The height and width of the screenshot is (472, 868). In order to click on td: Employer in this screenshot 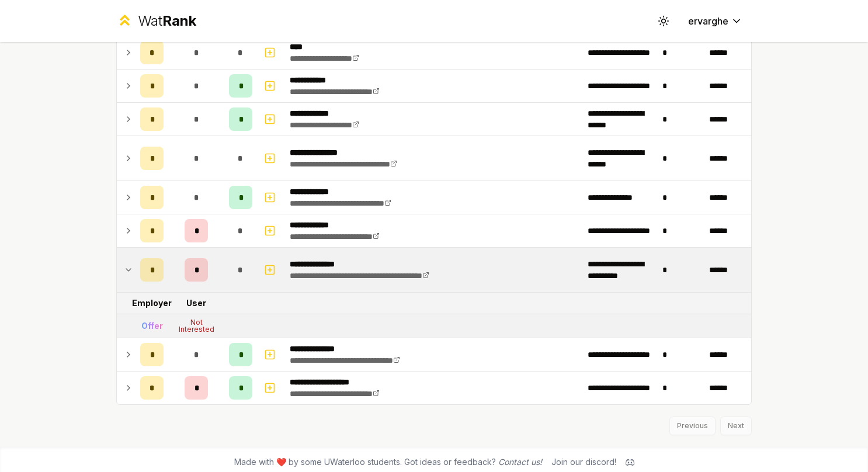, I will do `click(152, 303)`.